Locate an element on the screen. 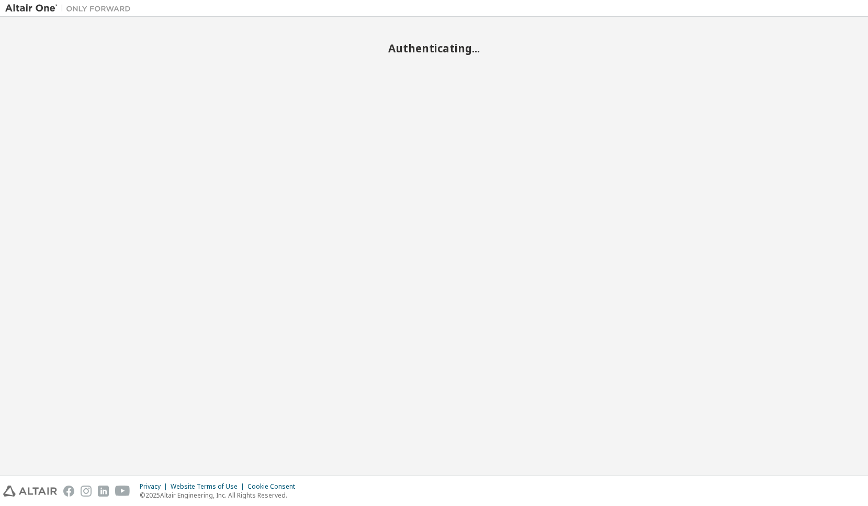 This screenshot has width=868, height=506. img: facebook.svg is located at coordinates (69, 490).